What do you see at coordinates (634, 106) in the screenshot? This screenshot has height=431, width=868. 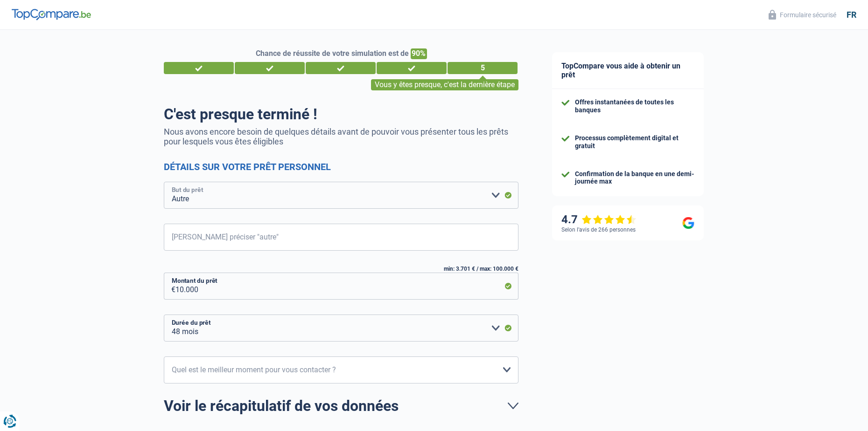 I see `div: Offres instantanées de toutes les banques` at bounding box center [634, 106].